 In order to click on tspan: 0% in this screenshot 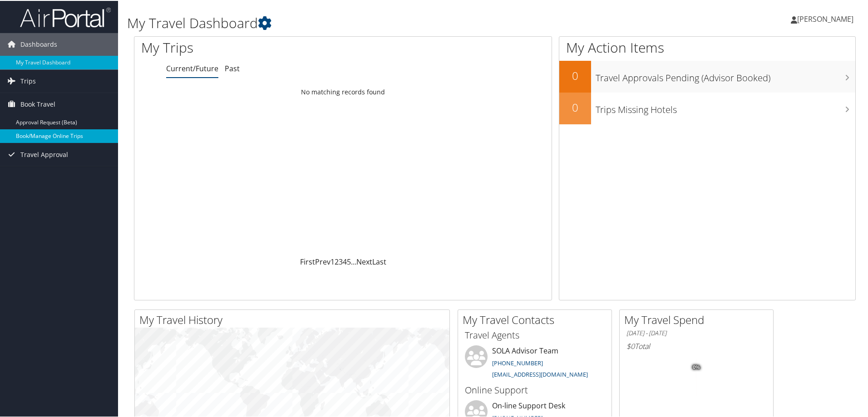, I will do `click(696, 367)`.